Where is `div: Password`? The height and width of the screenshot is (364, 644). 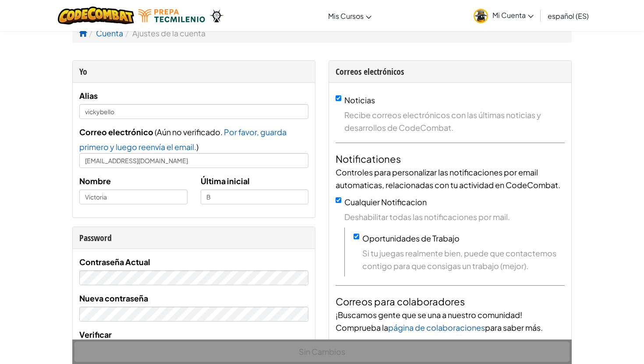 div: Password is located at coordinates (194, 238).